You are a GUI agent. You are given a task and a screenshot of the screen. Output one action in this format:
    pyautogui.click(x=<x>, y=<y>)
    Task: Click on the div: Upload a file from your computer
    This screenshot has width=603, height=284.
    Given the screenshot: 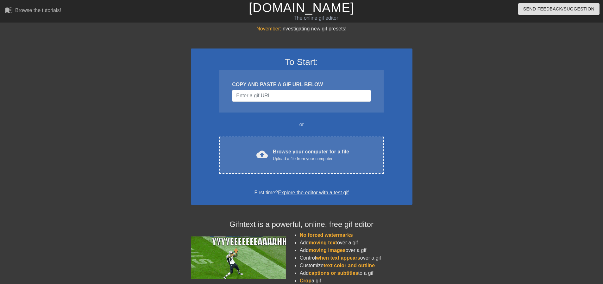 What is the action you would take?
    pyautogui.click(x=311, y=159)
    